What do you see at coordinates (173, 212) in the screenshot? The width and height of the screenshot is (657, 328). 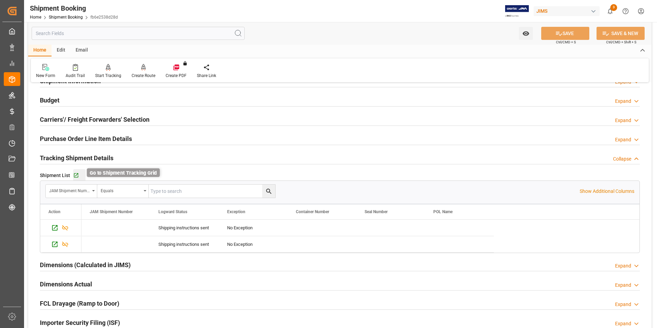 I see `span: Logward Status` at bounding box center [173, 212].